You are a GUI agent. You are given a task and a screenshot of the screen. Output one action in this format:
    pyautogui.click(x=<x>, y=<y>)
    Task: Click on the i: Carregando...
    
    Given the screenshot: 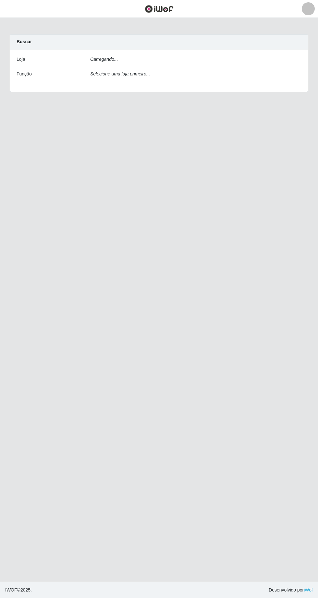 What is the action you would take?
    pyautogui.click(x=104, y=59)
    